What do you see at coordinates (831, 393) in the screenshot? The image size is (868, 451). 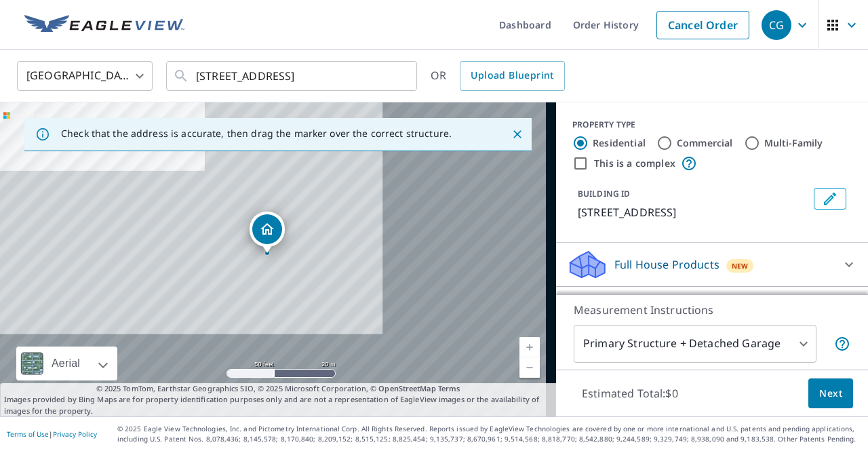 I see `button: Next` at bounding box center [831, 393].